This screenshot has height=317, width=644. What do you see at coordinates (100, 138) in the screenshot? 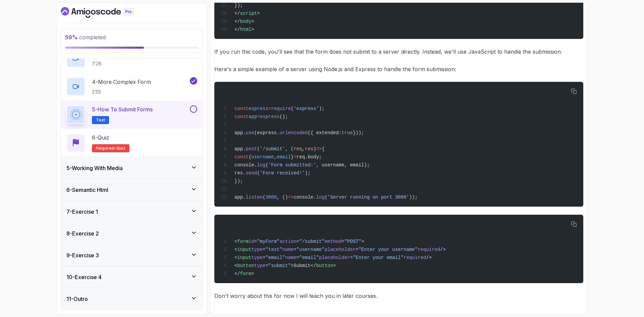
I see `p: 6 - Quiz` at bounding box center [100, 138].